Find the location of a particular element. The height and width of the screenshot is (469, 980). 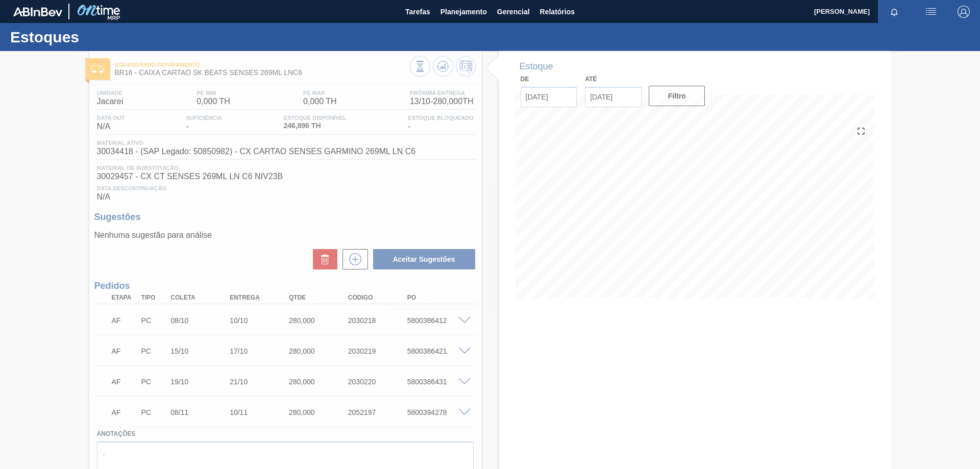

span: Relatórios is located at coordinates (557, 12).